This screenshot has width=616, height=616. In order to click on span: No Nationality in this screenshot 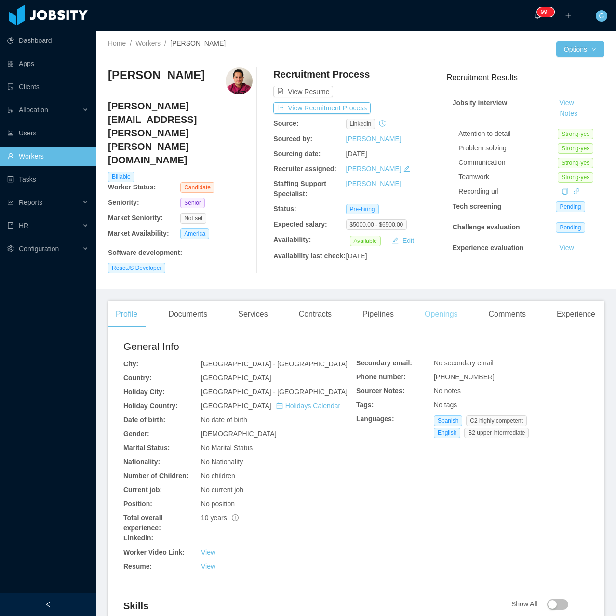, I will do `click(222, 461)`.